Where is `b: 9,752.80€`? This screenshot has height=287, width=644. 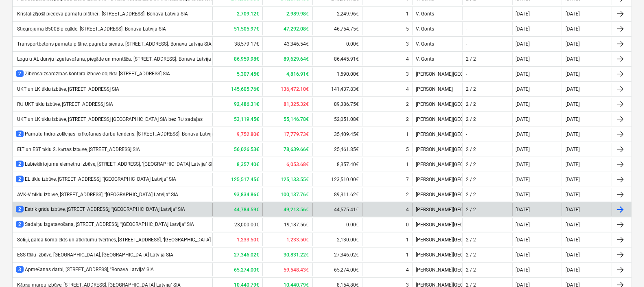
b: 9,752.80€ is located at coordinates (248, 135).